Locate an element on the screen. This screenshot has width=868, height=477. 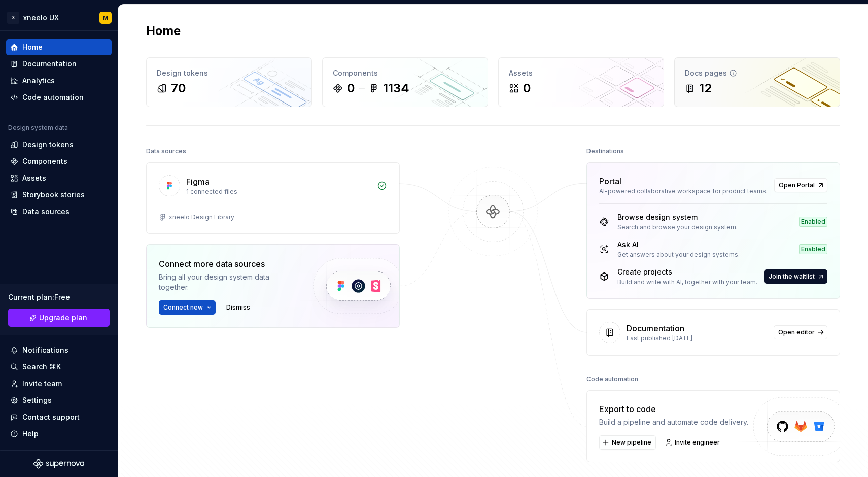
a: Documentation is located at coordinates (59, 64).